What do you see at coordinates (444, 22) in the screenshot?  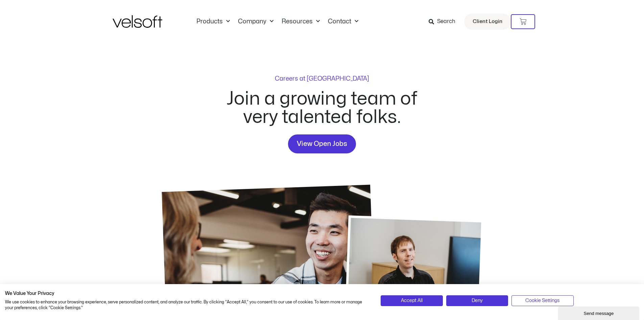 I see `a: Search` at bounding box center [444, 22].